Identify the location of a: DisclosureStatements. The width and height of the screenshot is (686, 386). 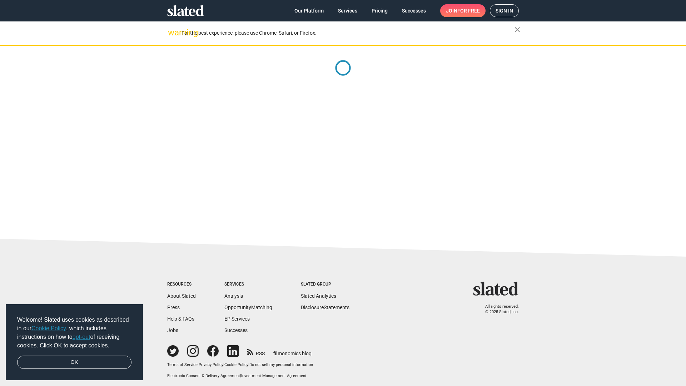
(325, 307).